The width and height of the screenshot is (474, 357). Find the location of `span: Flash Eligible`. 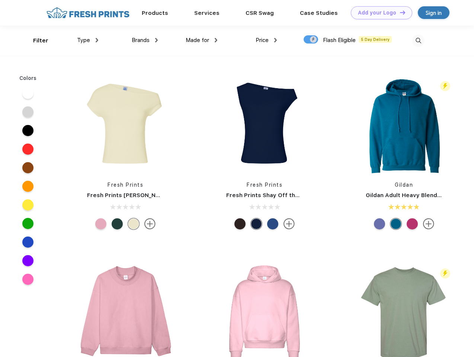

span: Flash Eligible is located at coordinates (339, 40).